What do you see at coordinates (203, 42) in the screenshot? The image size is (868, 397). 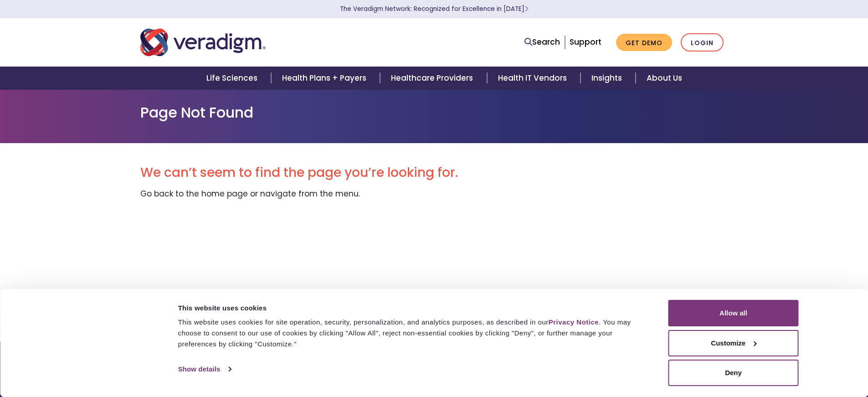 I see `img: Veradigm logo` at bounding box center [203, 42].